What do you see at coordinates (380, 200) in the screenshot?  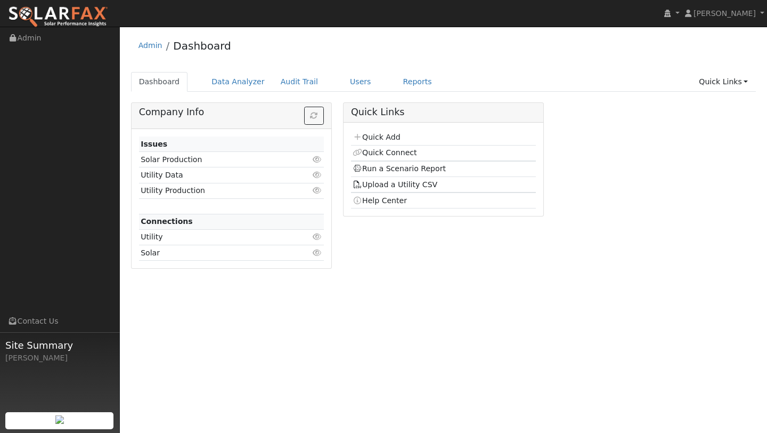 I see `a: Help Center` at bounding box center [380, 200].